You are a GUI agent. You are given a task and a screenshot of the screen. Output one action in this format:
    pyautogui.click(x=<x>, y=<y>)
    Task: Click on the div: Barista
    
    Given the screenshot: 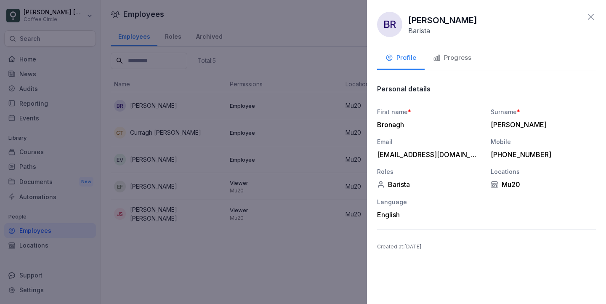 What is the action you would take?
    pyautogui.click(x=430, y=184)
    